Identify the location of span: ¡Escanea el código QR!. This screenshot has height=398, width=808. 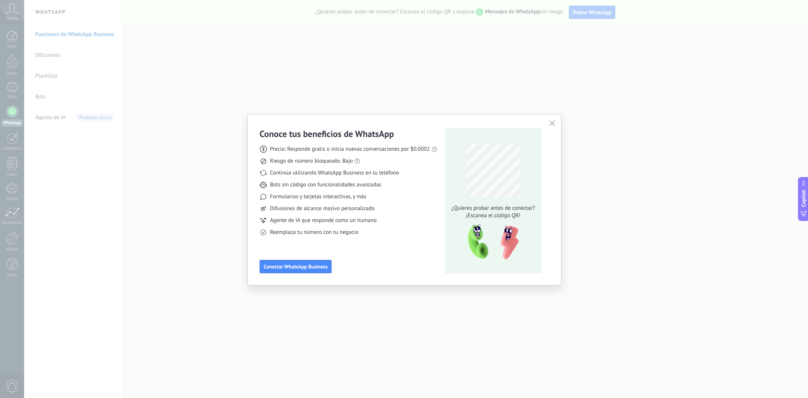
(493, 216).